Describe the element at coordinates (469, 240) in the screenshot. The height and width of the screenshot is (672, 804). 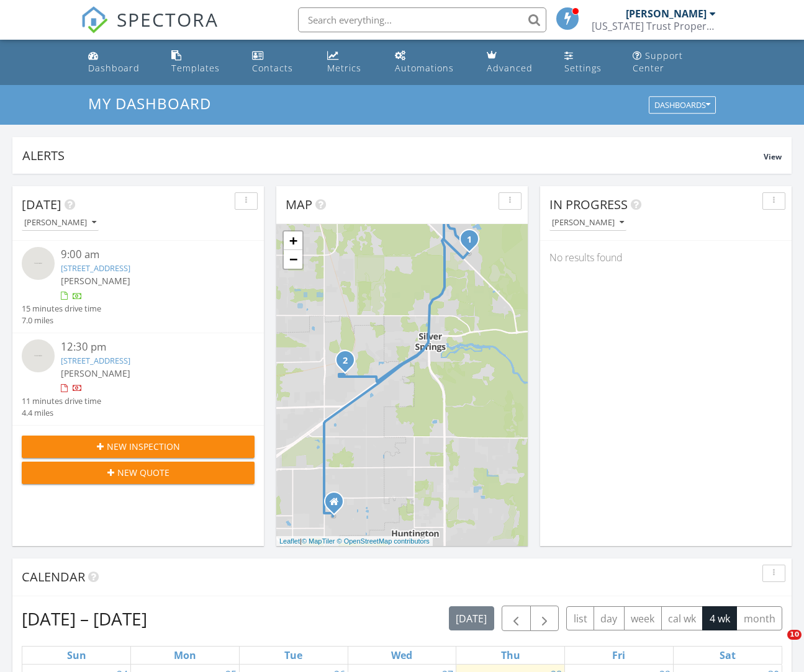
I see `i: 1` at that location.